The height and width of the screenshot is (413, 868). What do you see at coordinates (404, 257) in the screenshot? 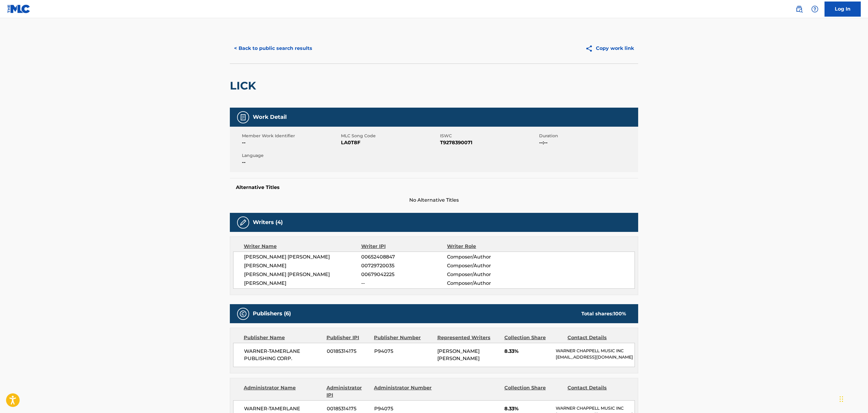
I see `span: 00652408847` at bounding box center [404, 257].